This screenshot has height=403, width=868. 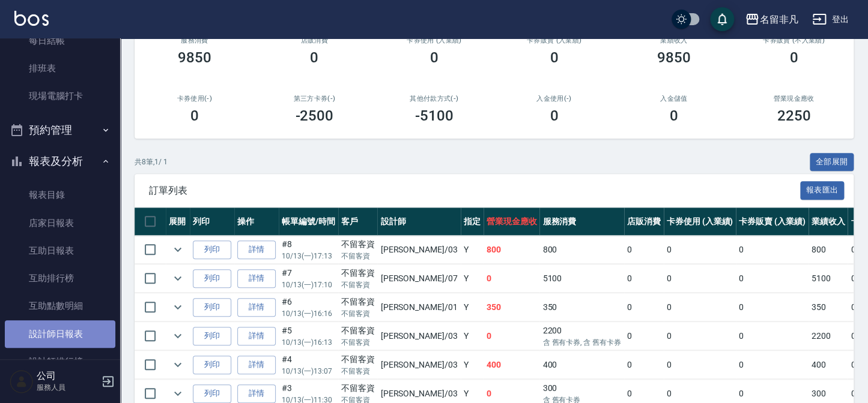 I want to click on a: 報表目錄, so click(x=60, y=195).